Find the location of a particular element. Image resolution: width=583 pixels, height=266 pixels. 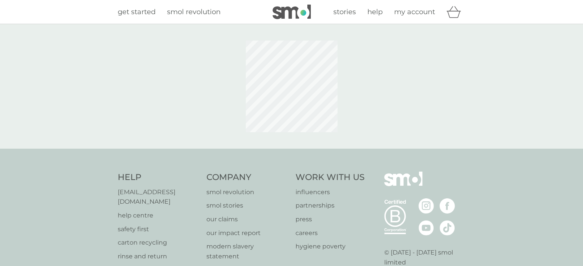

img: visit the smol Facebook page is located at coordinates (447, 206).